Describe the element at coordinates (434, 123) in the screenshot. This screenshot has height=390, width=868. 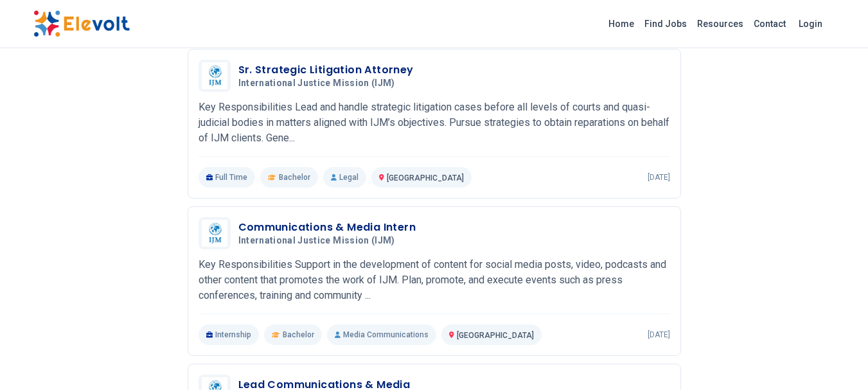
I see `p: Key Responsibilities Lead and handle strategic litigation cases before all levels of courts and q...` at that location.